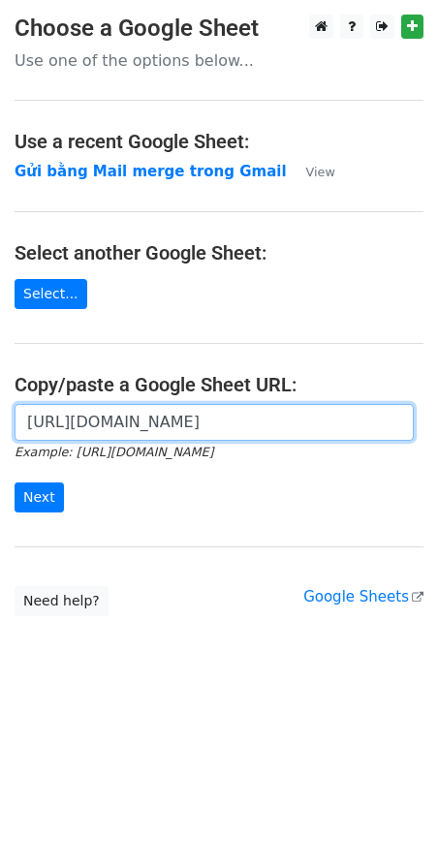  Describe the element at coordinates (219, 384) in the screenshot. I see `h4: Copy/paste a Google Sheet URL:` at that location.